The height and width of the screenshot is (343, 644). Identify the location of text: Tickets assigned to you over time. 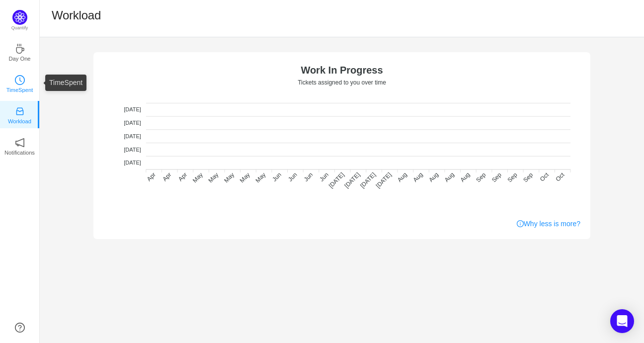
(342, 83).